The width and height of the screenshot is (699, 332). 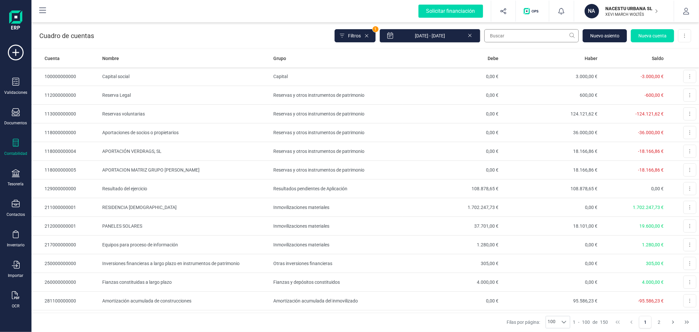 I want to click on td: 260000000000, so click(x=66, y=282).